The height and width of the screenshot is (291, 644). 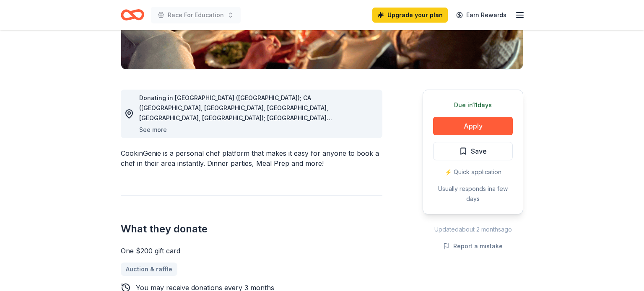 I want to click on button: Race For Education, so click(x=196, y=15).